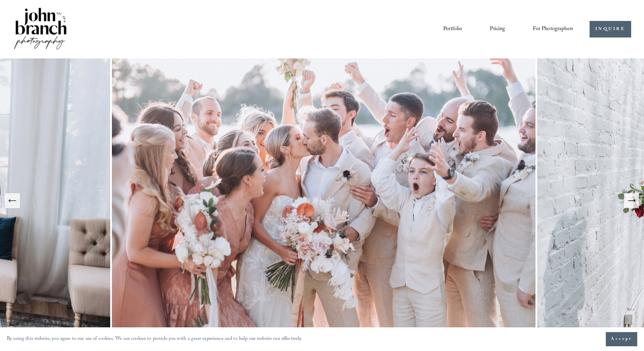  Describe the element at coordinates (323, 201) in the screenshot. I see `img: A wedding party celebrating outdoors, featuring a bride and groom kissing amidst cheering bridesm...` at that location.